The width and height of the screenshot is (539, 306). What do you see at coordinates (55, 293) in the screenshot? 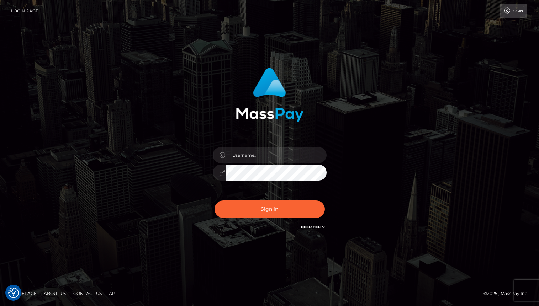
I see `a: About Us` at bounding box center [55, 293].